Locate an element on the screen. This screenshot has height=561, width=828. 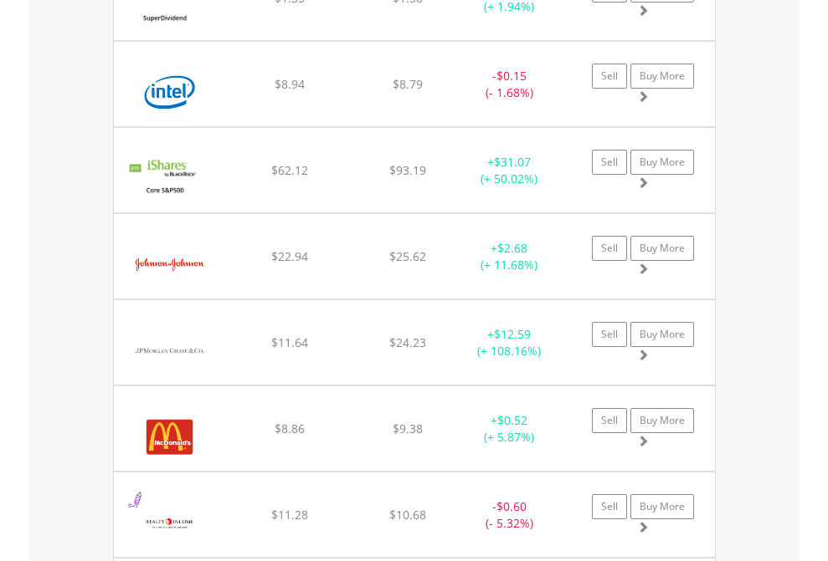
div: - (- 5.32%) is located at coordinates (509, 515).